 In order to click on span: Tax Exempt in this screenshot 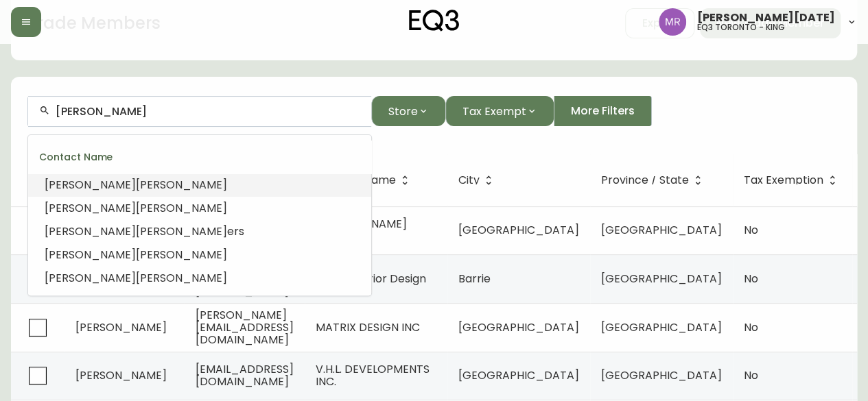, I will do `click(494, 111)`.